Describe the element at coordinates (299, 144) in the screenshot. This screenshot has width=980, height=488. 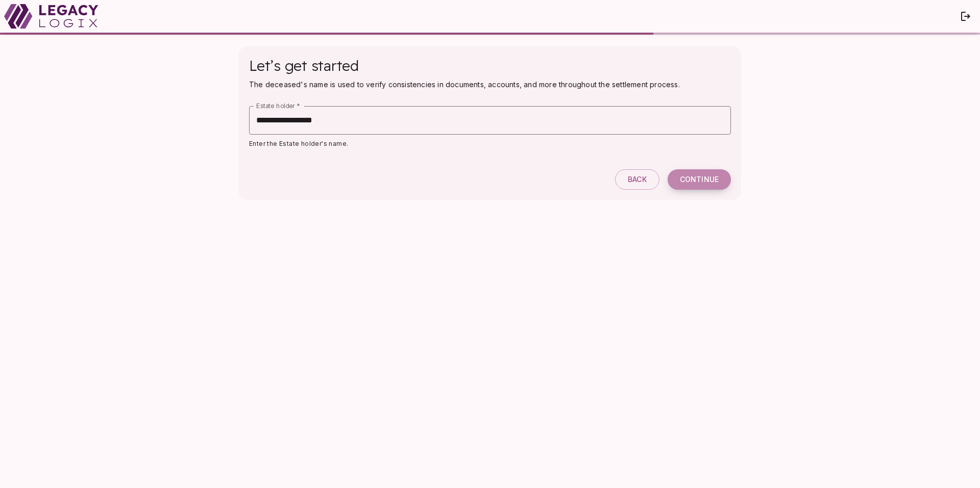
I see `span: Enter the Estate holder's name.` at that location.